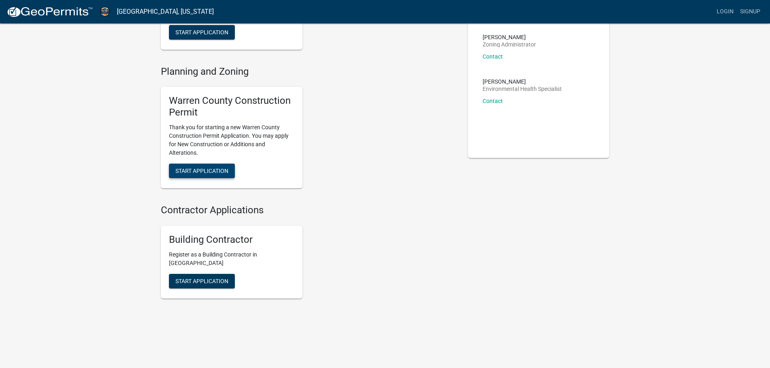 Image resolution: width=770 pixels, height=368 pixels. I want to click on p: Zoning Administrator, so click(509, 44).